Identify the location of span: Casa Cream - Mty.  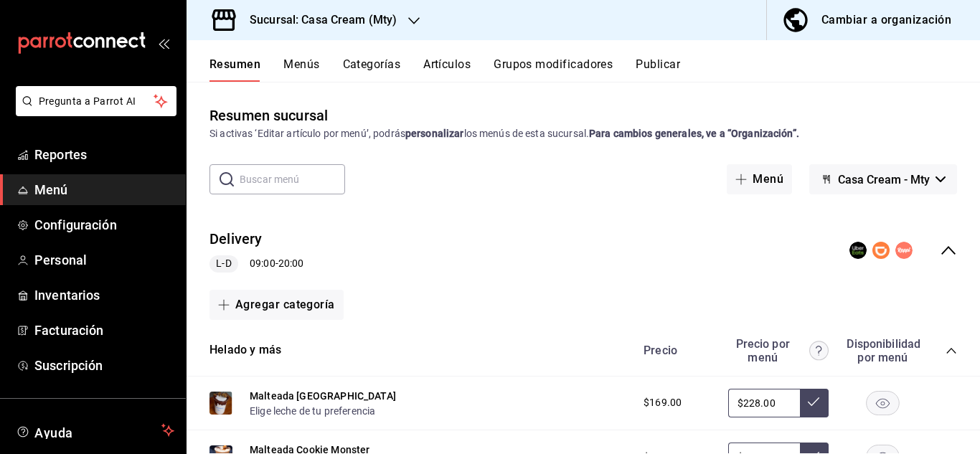
(884, 179).